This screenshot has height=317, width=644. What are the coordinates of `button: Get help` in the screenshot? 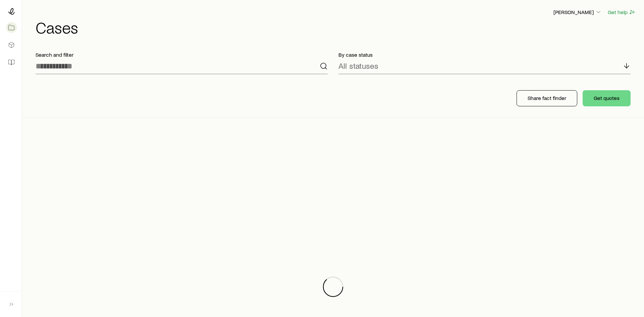 It's located at (622, 12).